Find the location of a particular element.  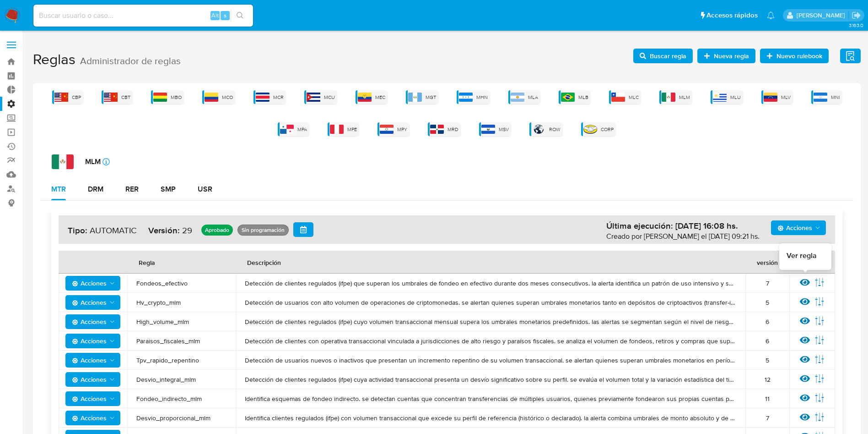

a: Notificaciones is located at coordinates (770, 15).